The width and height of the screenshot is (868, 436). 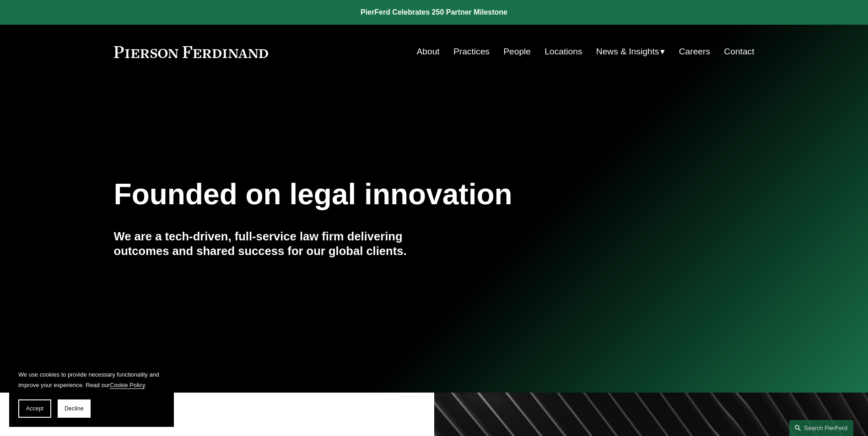 I want to click on section: Cookie banner, so click(x=91, y=394).